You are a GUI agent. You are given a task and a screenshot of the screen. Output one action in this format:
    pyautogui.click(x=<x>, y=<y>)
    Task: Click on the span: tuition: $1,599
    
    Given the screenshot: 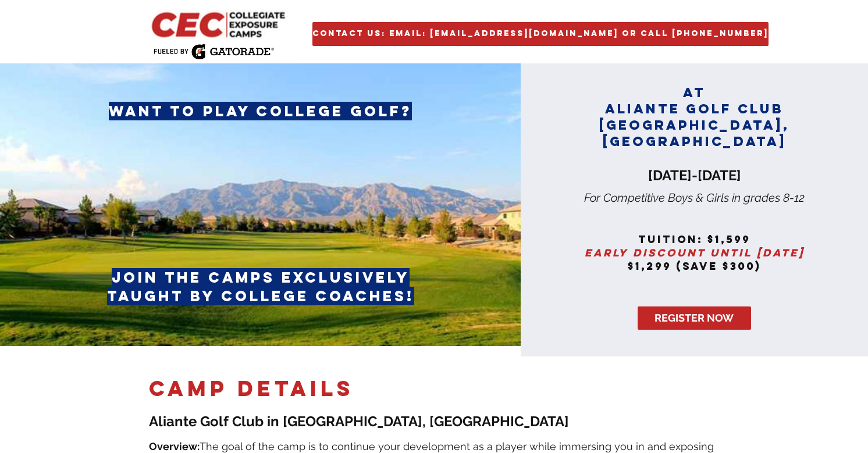 What is the action you would take?
    pyautogui.click(x=694, y=239)
    